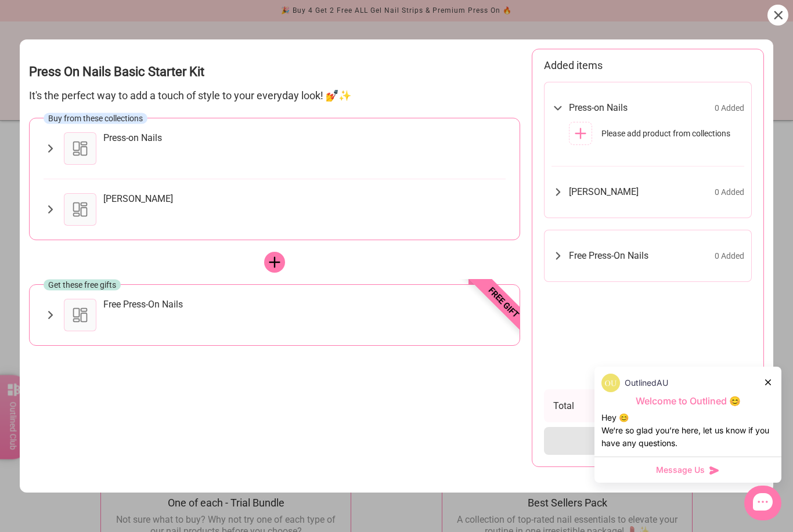 The width and height of the screenshot is (793, 532). What do you see at coordinates (564, 406) in the screenshot?
I see `span: Total` at bounding box center [564, 406].